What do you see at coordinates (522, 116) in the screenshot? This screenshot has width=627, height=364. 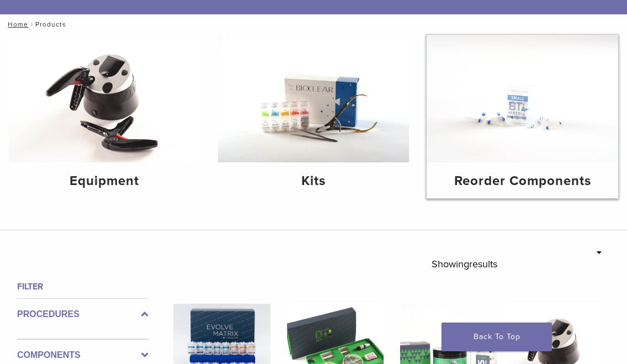 I see `a: Reorder Components` at bounding box center [522, 116].